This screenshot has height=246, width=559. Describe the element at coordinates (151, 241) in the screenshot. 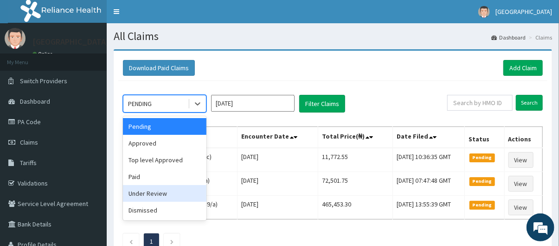

I see `a: Page 1 is your current page` at that location.